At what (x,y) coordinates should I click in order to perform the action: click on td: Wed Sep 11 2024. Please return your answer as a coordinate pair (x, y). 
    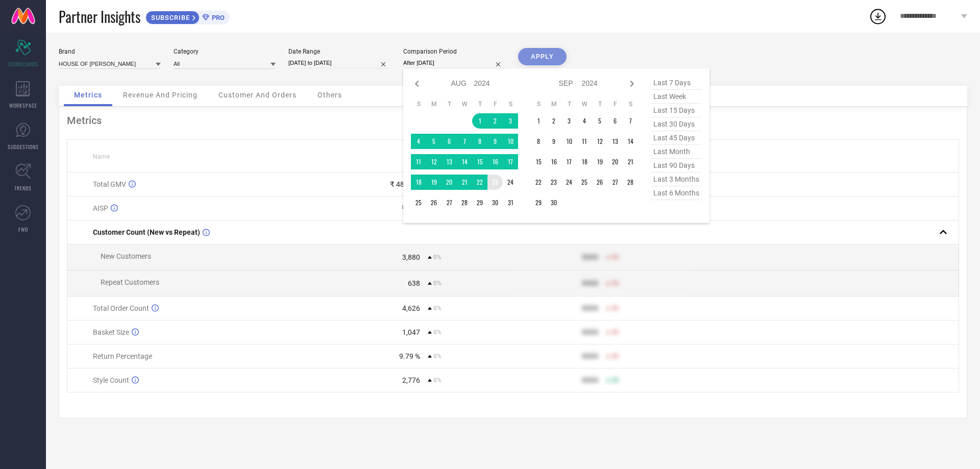
    Looking at the image, I should click on (584, 141).